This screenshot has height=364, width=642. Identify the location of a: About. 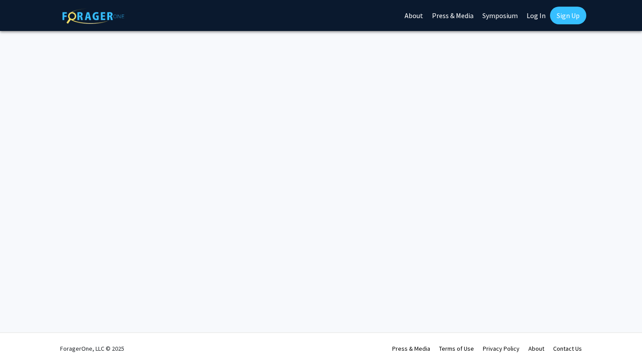
(537, 348).